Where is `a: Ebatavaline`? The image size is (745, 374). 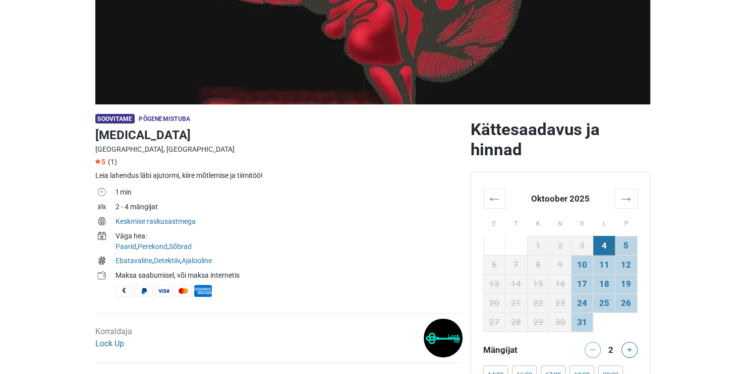
a: Ebatavaline is located at coordinates (134, 261).